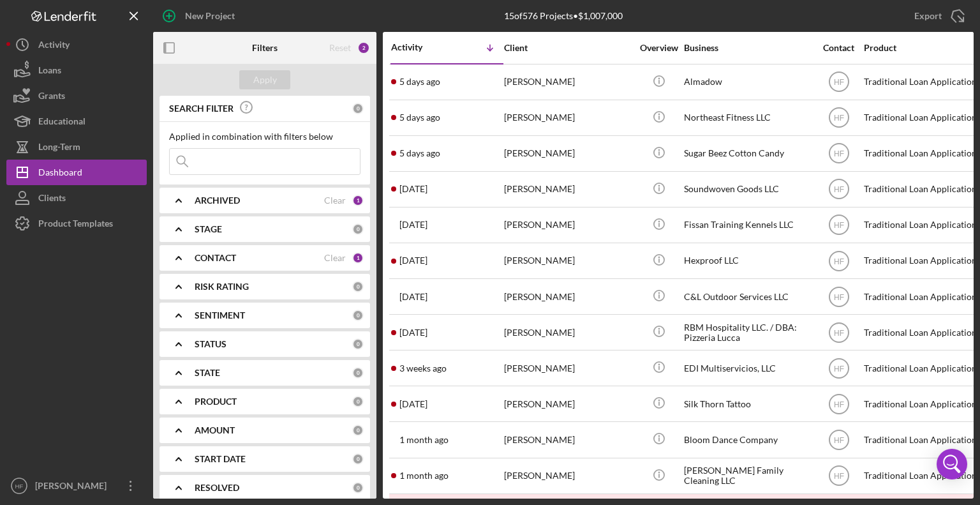 The width and height of the screenshot is (980, 505). Describe the element at coordinates (217, 488) in the screenshot. I see `b: RESOLVED` at that location.